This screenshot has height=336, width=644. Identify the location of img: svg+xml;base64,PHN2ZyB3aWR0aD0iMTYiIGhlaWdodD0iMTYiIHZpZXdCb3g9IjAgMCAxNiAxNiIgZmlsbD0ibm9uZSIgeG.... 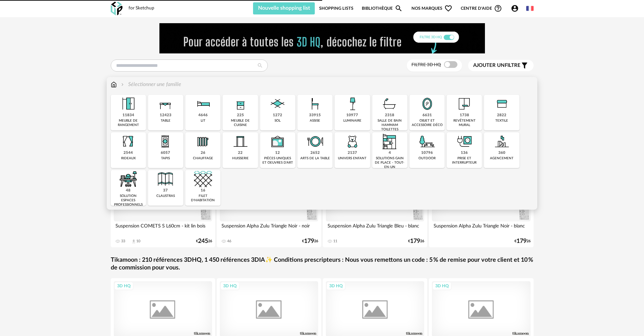
(123, 84).